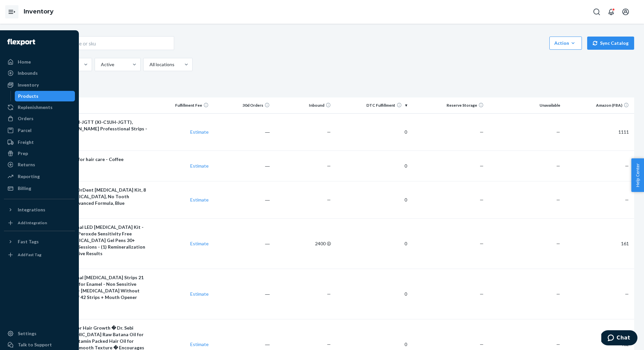 The height and width of the screenshot is (350, 644). What do you see at coordinates (40, 188) in the screenshot?
I see `a: Billing` at bounding box center [40, 188].